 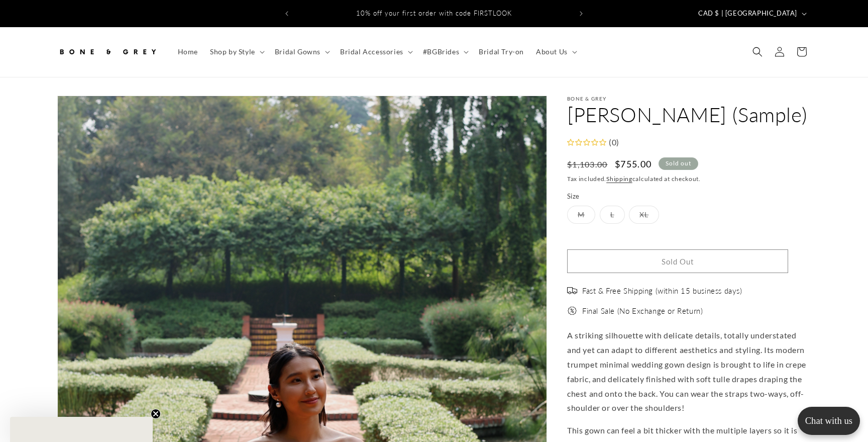 I want to click on legend: Size, so click(x=573, y=197).